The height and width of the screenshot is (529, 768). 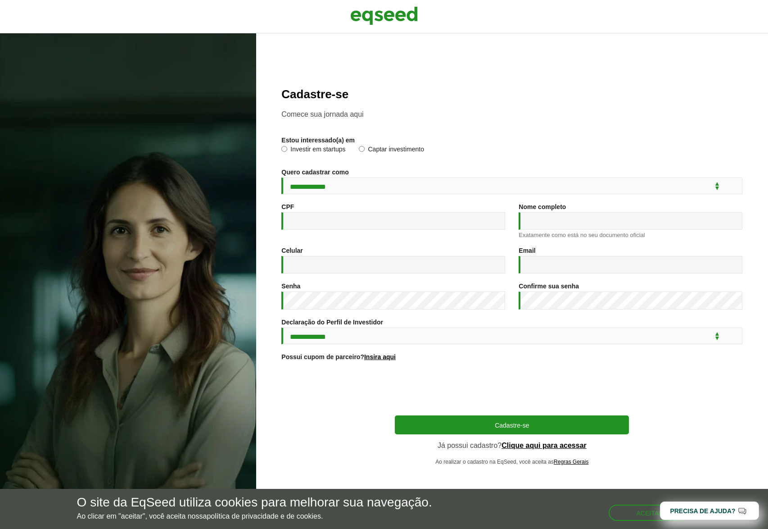 What do you see at coordinates (512, 445) in the screenshot?
I see `p: Já possui cadastro?` at bounding box center [512, 445].